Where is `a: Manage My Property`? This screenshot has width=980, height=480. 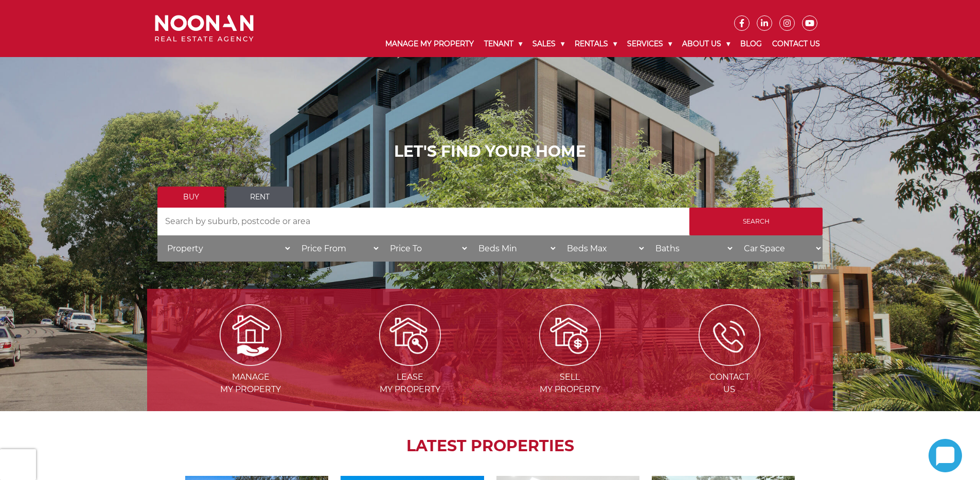
a: Manage My Property is located at coordinates (429, 44).